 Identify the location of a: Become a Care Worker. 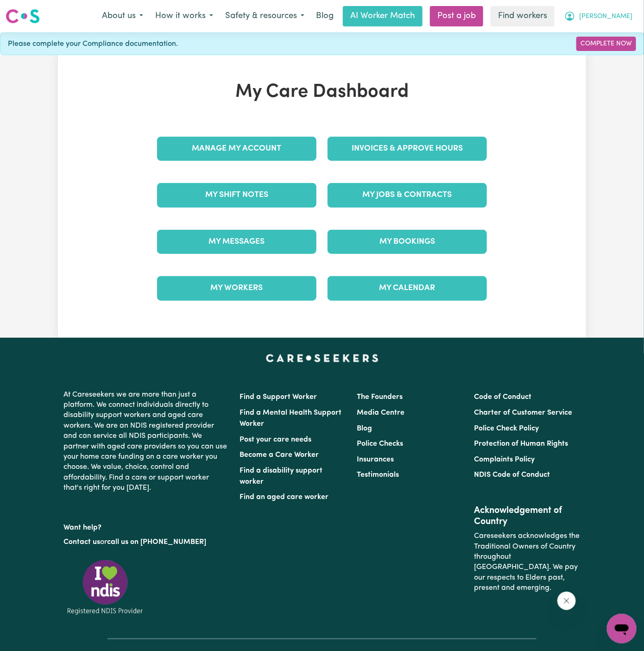
(279, 455).